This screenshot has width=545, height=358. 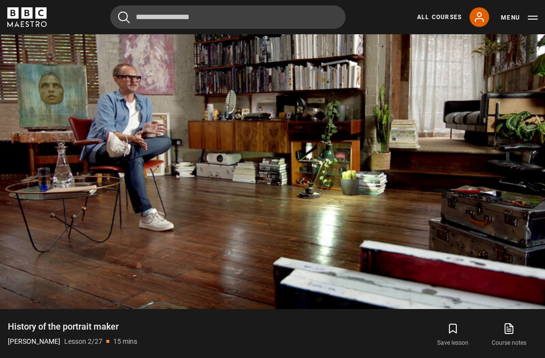 What do you see at coordinates (124, 17) in the screenshot?
I see `button: Submit the search query` at bounding box center [124, 17].